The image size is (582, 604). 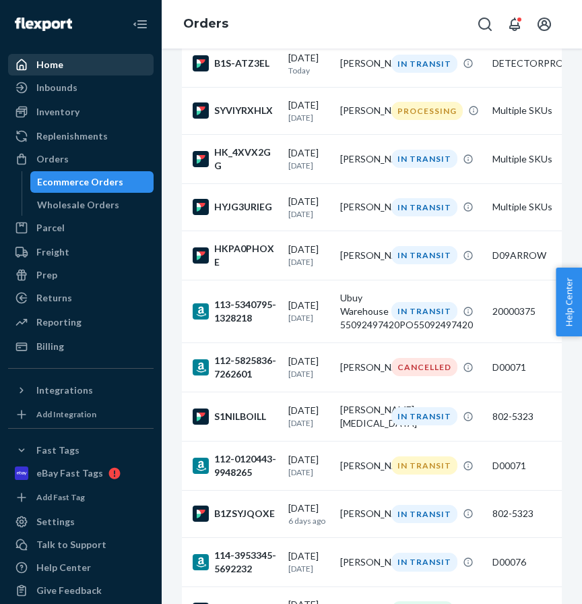 I want to click on p: Today, so click(x=308, y=70).